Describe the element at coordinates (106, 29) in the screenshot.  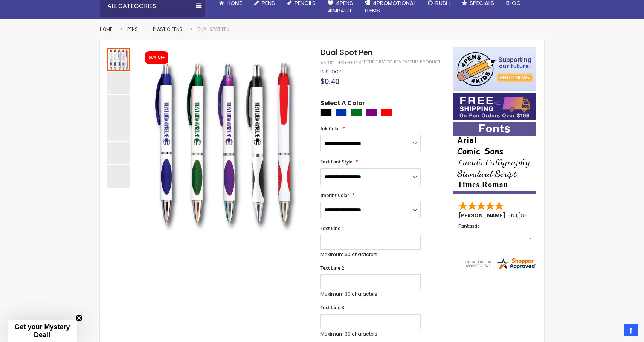
I see `a: Home` at that location.